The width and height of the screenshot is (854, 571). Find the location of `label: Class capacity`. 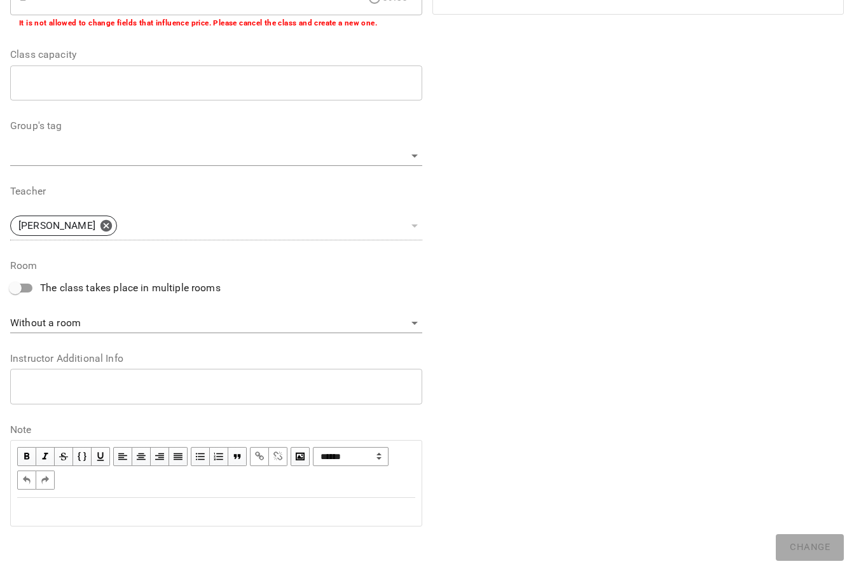

label: Class capacity is located at coordinates (216, 55).